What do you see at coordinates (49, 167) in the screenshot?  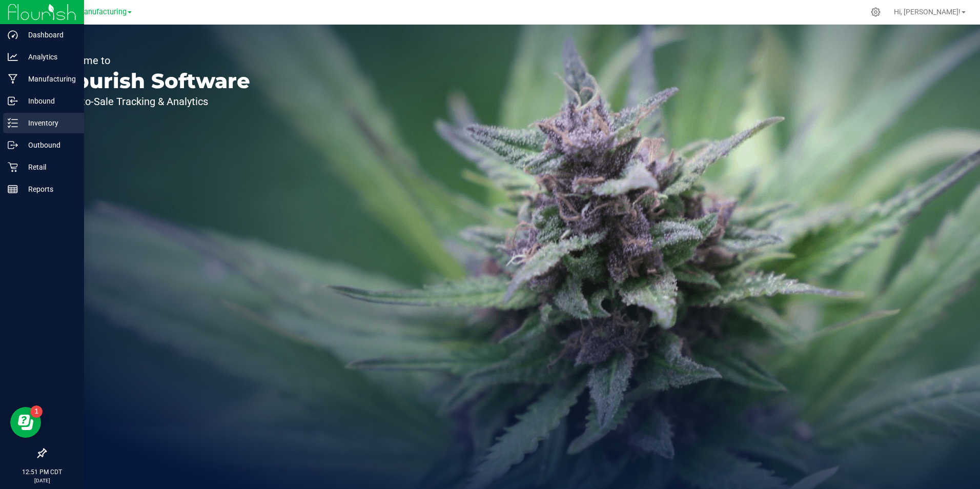 I see `p: Retail` at bounding box center [49, 167].